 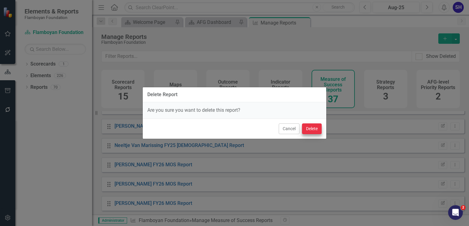 What do you see at coordinates (289, 129) in the screenshot?
I see `button: Cancel` at bounding box center [289, 129].